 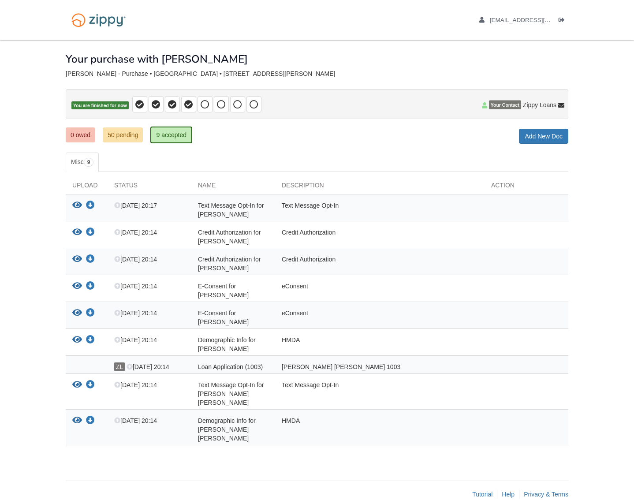 I want to click on button: View Credit Authorization for Suzy Jones, so click(x=77, y=259).